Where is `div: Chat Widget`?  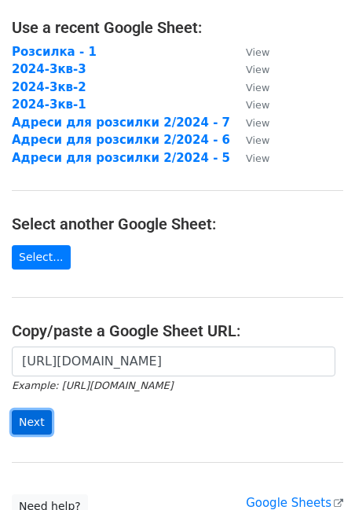
div: Chat Widget is located at coordinates (316, 472).